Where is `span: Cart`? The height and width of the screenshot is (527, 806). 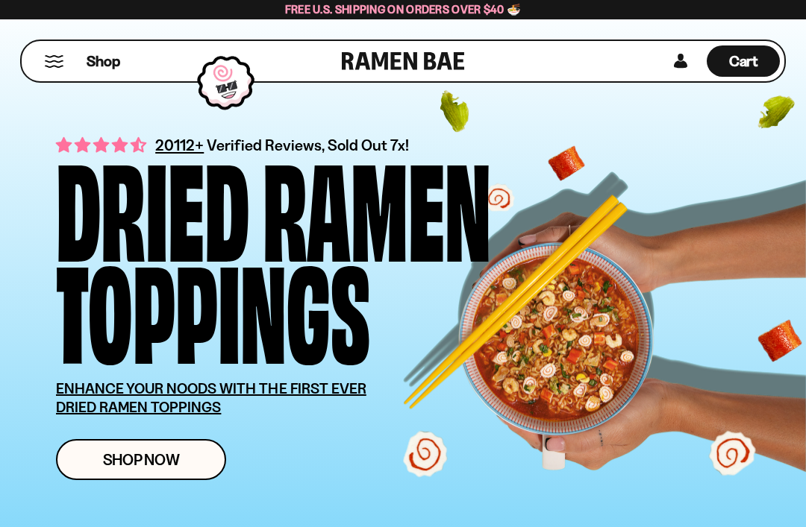 span: Cart is located at coordinates (743, 61).